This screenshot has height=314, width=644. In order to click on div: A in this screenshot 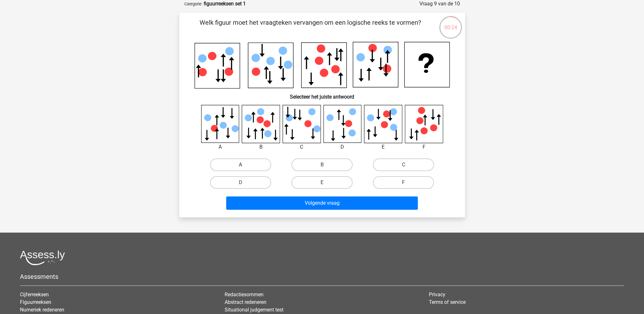, I will do `click(220, 147)`.